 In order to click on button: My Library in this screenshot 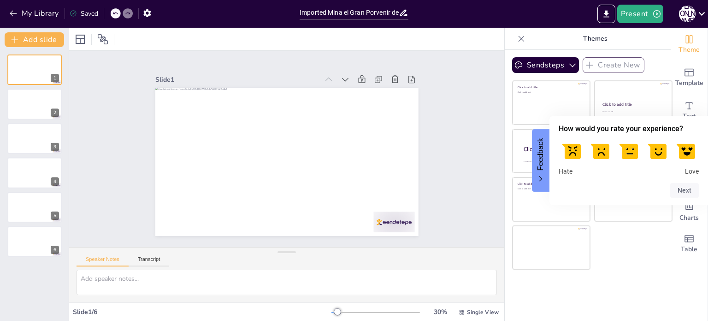, I will do `click(35, 13)`.